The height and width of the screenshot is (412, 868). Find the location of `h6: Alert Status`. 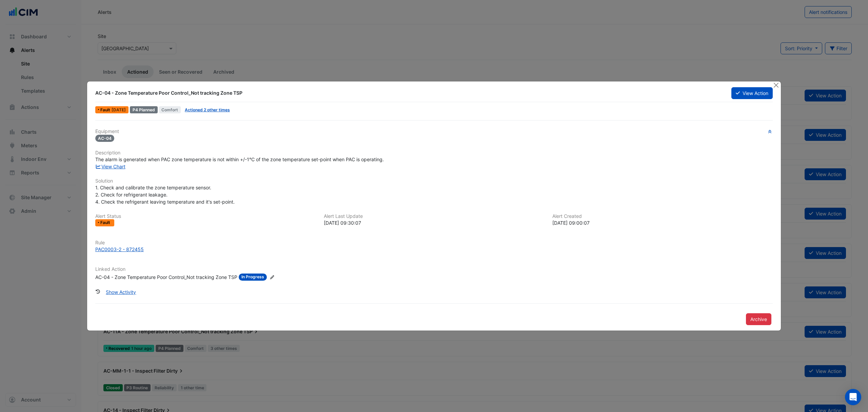

h6: Alert Status is located at coordinates (205, 216).